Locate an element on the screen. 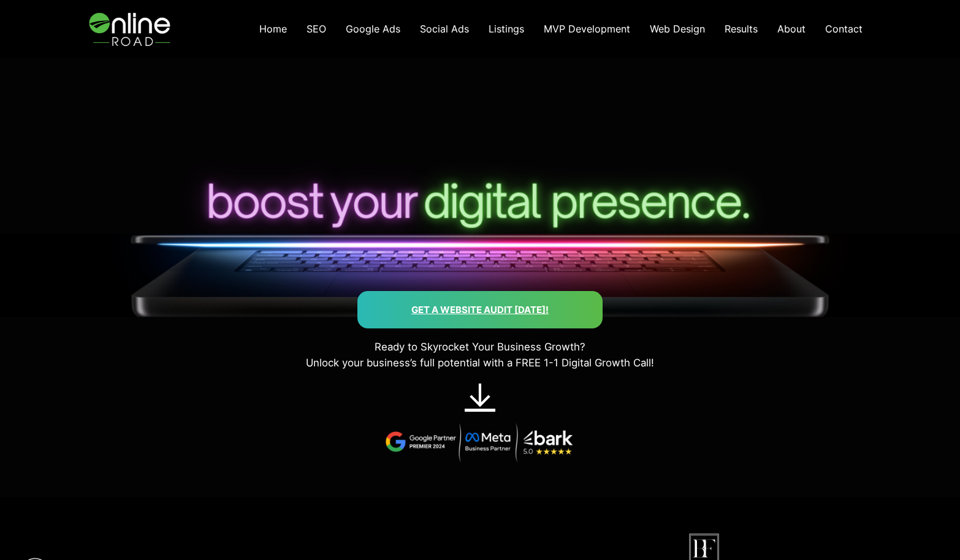 The width and height of the screenshot is (960, 560). span: Listings is located at coordinates (506, 29).